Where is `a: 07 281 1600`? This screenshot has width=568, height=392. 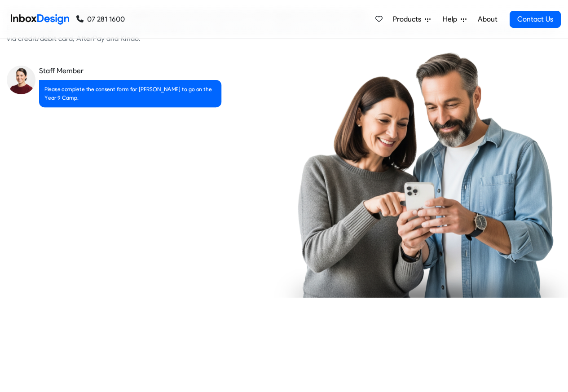 a: 07 281 1600 is located at coordinates (100, 19).